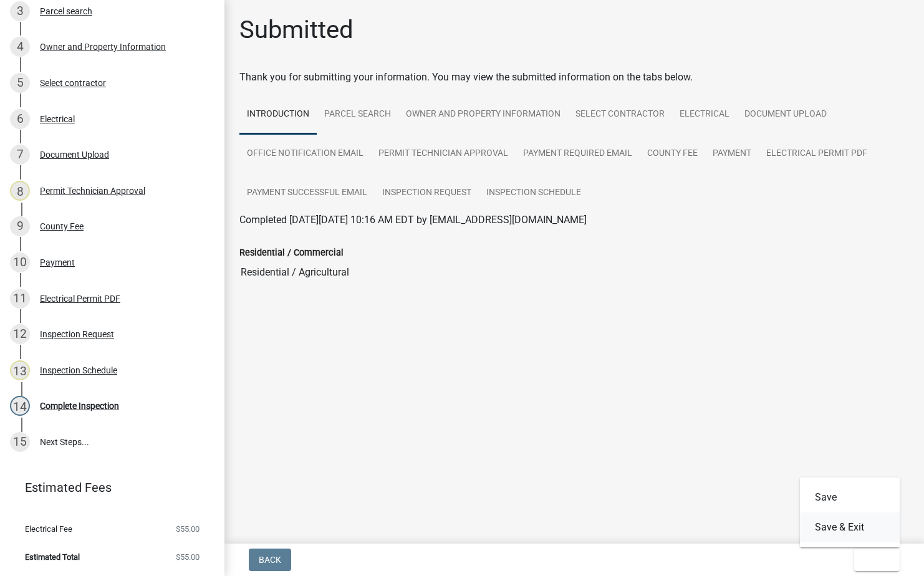 The width and height of the screenshot is (924, 576). What do you see at coordinates (291, 253) in the screenshot?
I see `label: Residential / Commercial` at bounding box center [291, 253].